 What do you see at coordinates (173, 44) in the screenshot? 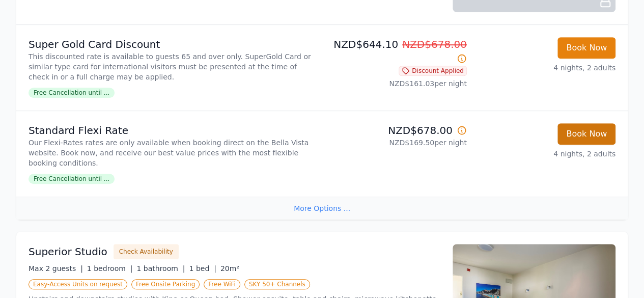
I see `p: Super Gold Card Discount` at bounding box center [173, 44].